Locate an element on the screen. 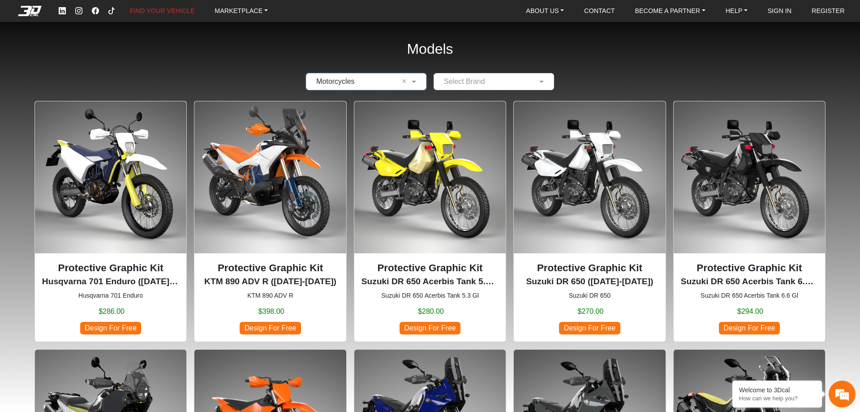  div: Suzuki DR 650 Acerbis Tank 6.6 Gl is located at coordinates (750, 221).